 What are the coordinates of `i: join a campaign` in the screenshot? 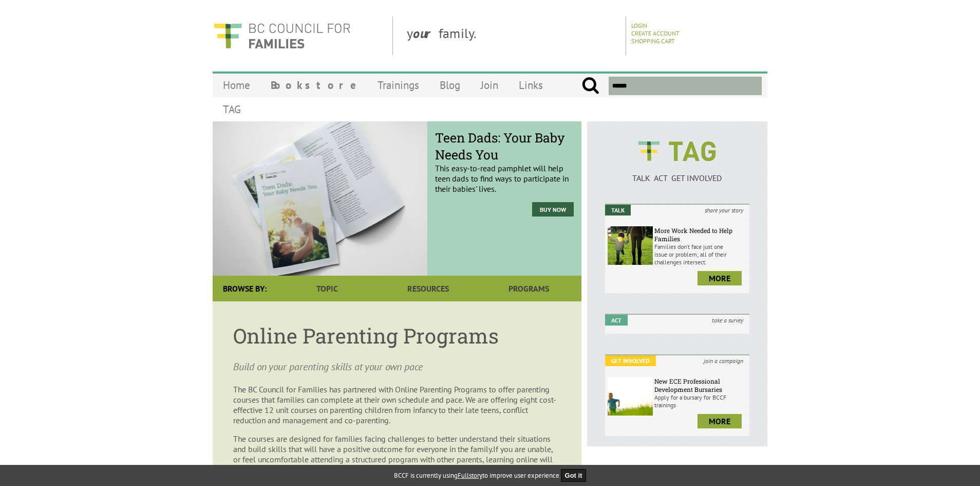 It's located at (723, 360).